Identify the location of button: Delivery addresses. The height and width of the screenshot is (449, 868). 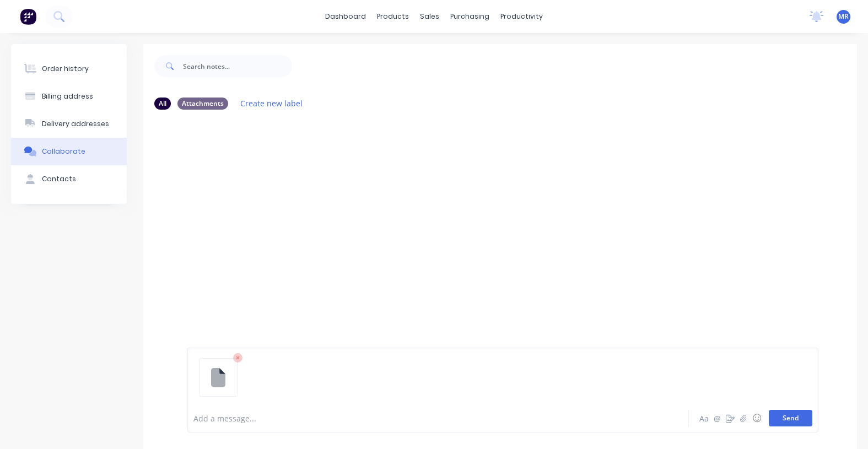
(69, 124).